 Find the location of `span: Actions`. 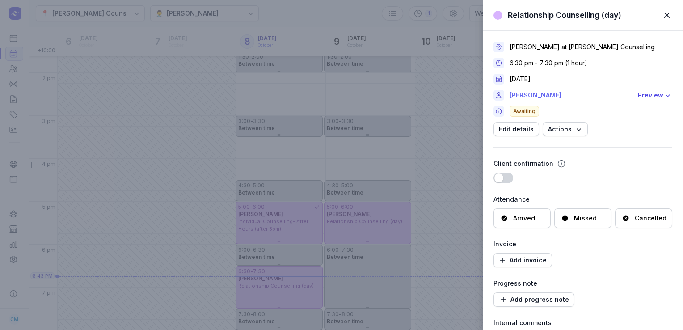

span: Actions is located at coordinates (565, 129).